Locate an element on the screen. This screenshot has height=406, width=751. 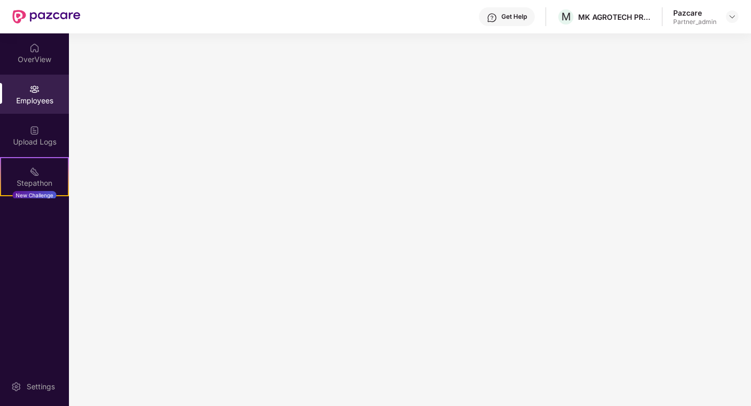
div: Partner_admin is located at coordinates (695, 22).